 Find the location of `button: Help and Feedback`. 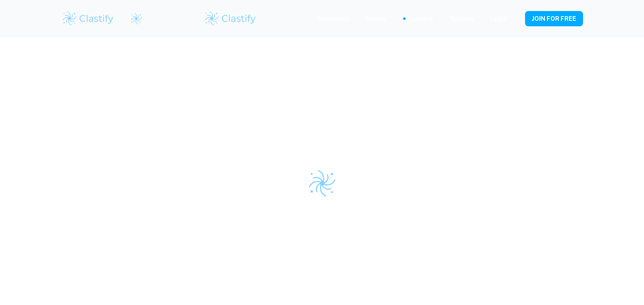

button: Help and Feedback is located at coordinates (516, 19).